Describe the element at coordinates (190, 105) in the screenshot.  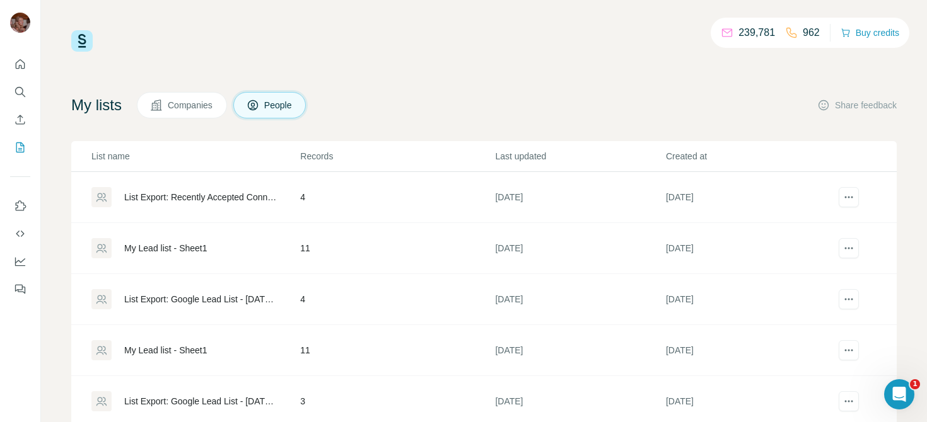
I see `span: Companies` at that location.